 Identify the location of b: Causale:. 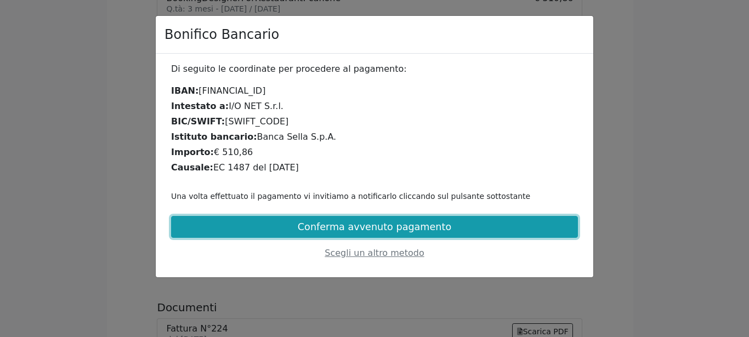
(192, 167).